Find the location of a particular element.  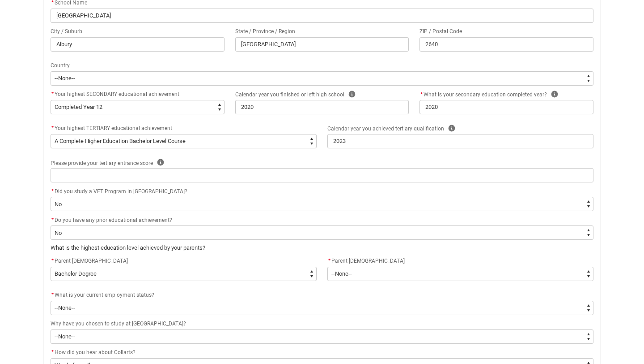

span: ZIP / Postal Code is located at coordinates (441, 31).